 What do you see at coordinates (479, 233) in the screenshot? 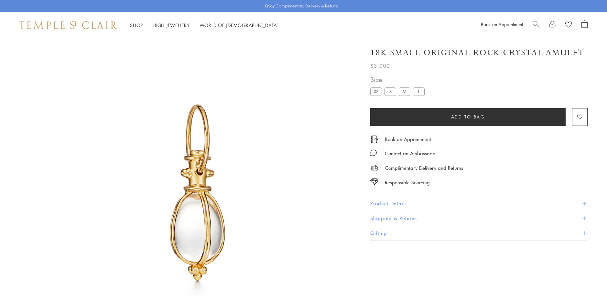
I see `button: Gifting` at bounding box center [479, 233].